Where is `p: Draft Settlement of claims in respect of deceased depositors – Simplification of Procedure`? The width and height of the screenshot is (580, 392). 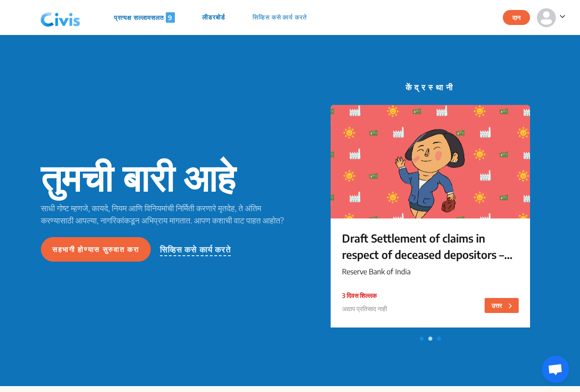
p: Draft Settlement of claims in respect of deceased depositors – Simplification of Procedure is located at coordinates (430, 246).